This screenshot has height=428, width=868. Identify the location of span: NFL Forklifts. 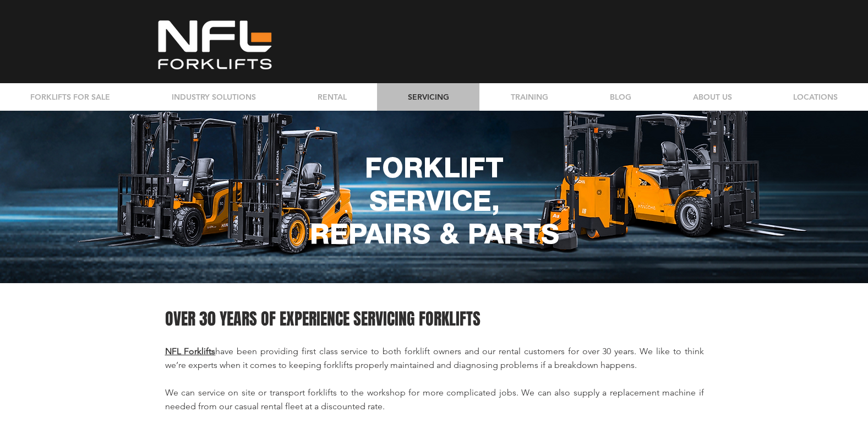
(191, 351).